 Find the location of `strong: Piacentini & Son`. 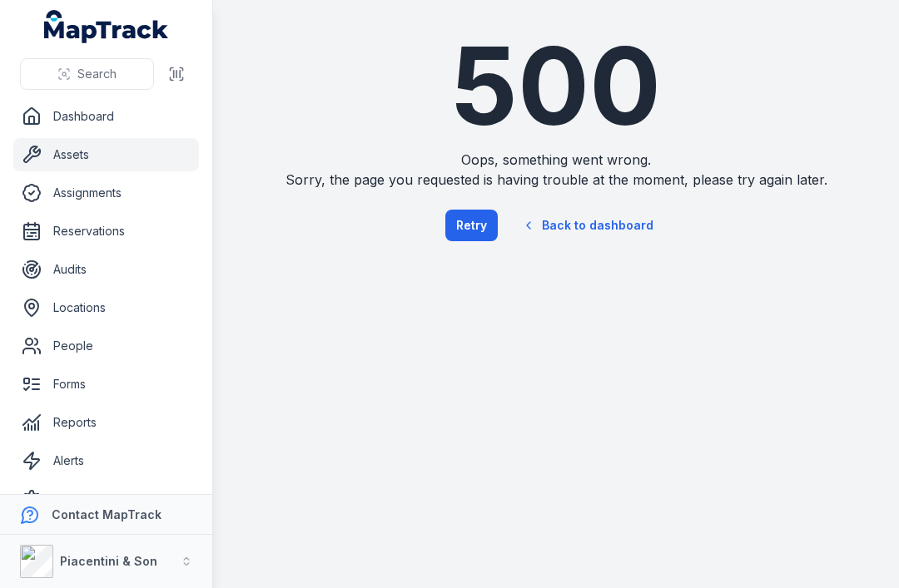

strong: Piacentini & Son is located at coordinates (108, 561).